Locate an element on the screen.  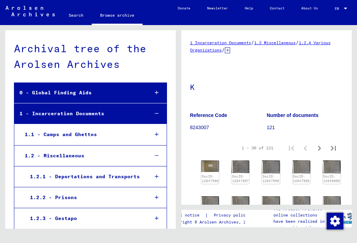
div: 1 - Incarceration Documents is located at coordinates (79, 114).